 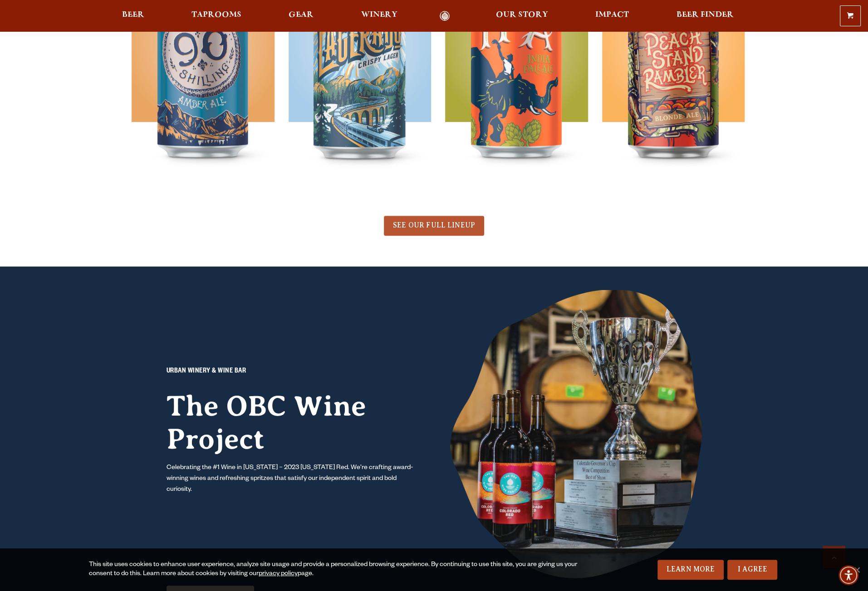 I want to click on a: SEE OUR FULL LINEUP, so click(x=434, y=226).